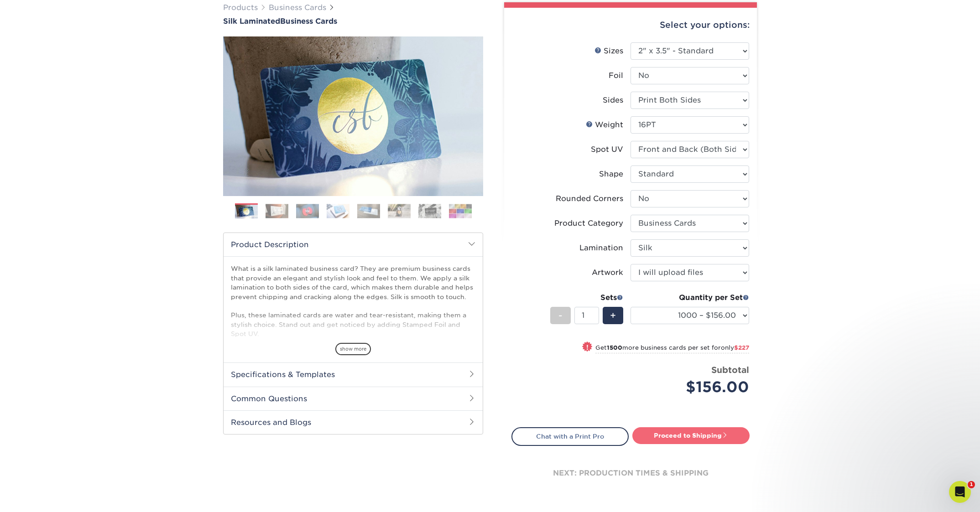 The width and height of the screenshot is (980, 512). What do you see at coordinates (611, 174) in the screenshot?
I see `div: Shape` at bounding box center [611, 174].